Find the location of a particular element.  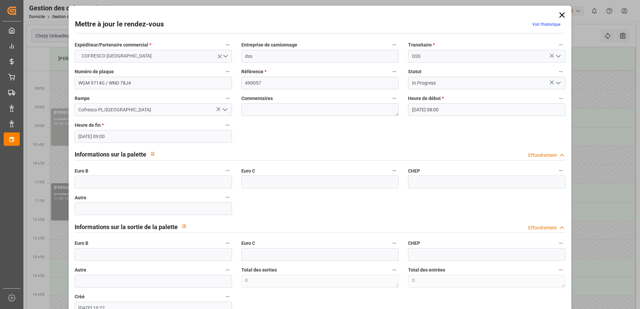

font: Commentaires is located at coordinates (257, 98).